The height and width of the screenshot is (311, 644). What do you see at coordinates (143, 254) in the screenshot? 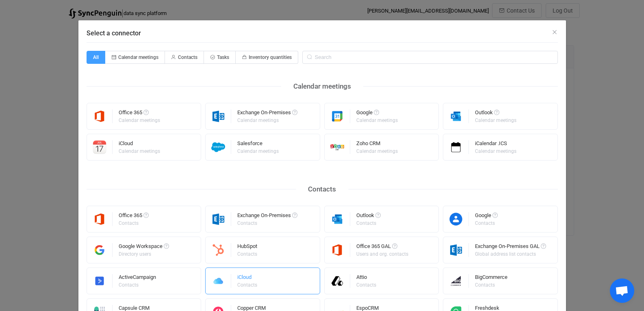
I see `div: Directory users` at bounding box center [143, 254].